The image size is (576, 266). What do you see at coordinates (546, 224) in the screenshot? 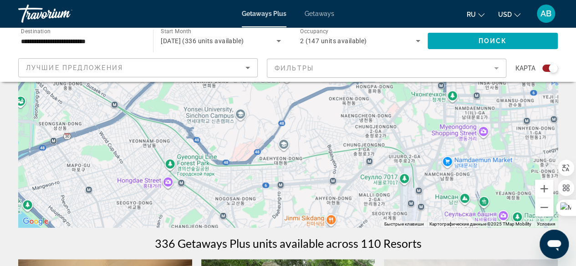
I see `a: Условия (ссылка откроется в новой вкладке)` at bounding box center [546, 224].